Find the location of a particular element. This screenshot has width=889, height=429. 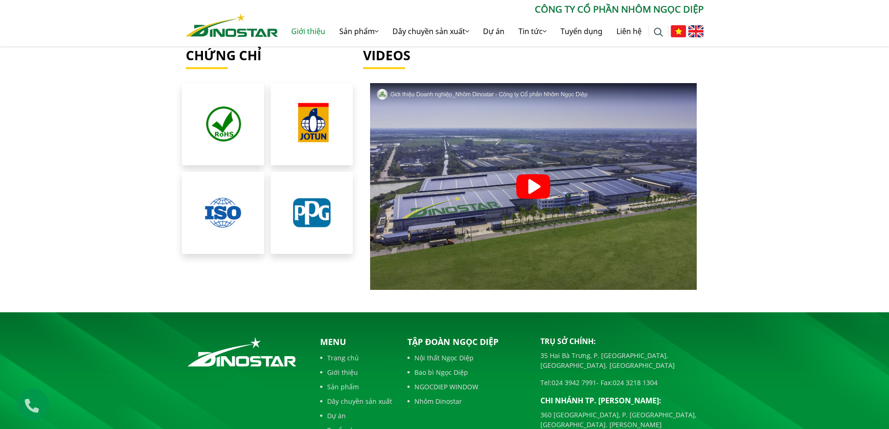

a: Tuyển dụng is located at coordinates (582, 31).